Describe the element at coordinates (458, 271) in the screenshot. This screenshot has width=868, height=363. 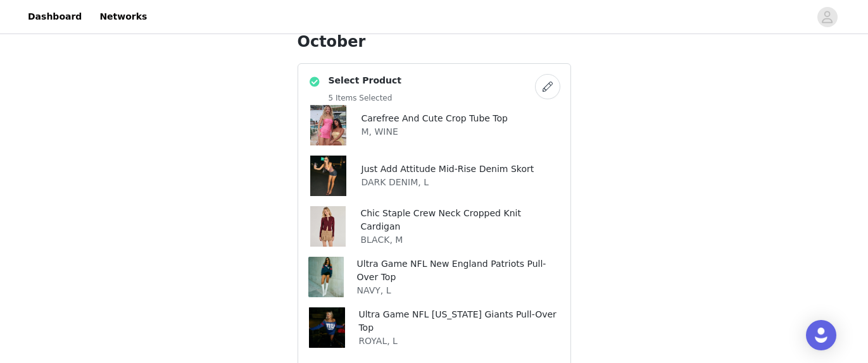
I see `h4: Ultra Game NFL New England Patriots Pull-Over Top` at that location.